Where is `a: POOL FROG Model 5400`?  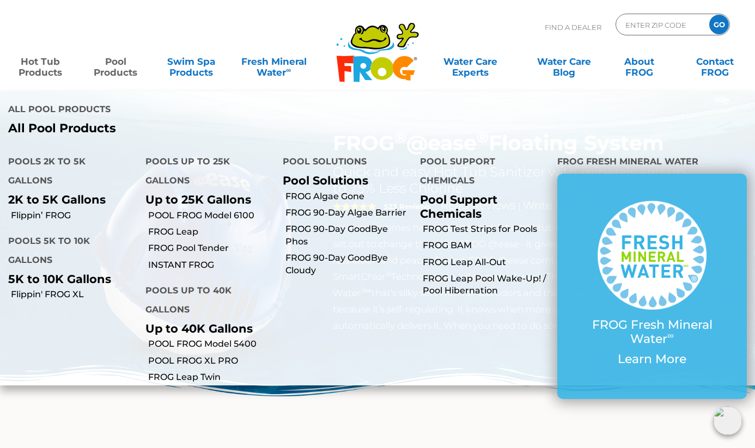 a: POOL FROG Model 5400 is located at coordinates (211, 344).